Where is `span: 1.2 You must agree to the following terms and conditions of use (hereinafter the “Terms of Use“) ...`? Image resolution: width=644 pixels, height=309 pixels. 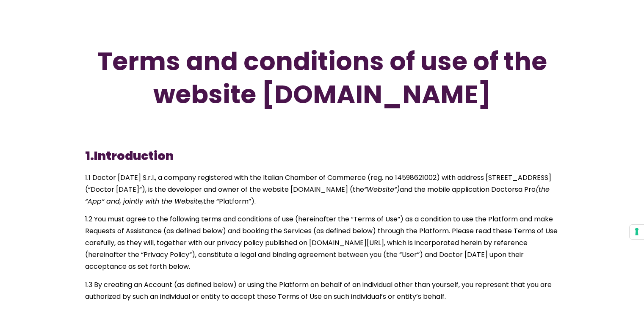 span: 1.2 You must agree to the following terms and conditions of use (hereinafter the “Terms of Use“) ... is located at coordinates (322, 243).